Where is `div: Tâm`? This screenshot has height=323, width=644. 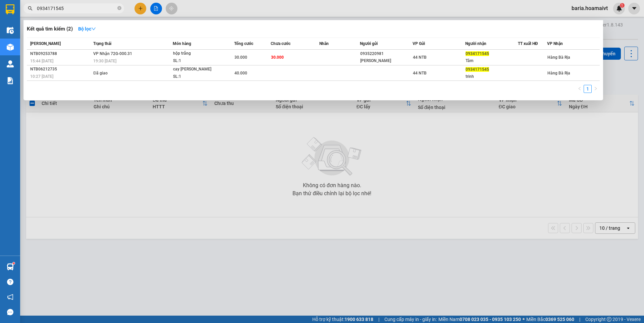
div: Tâm is located at coordinates (491, 61).